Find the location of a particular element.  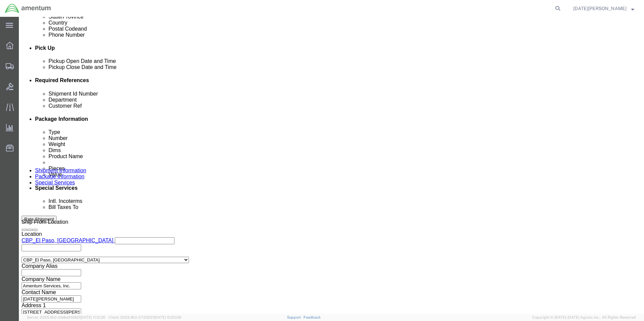

span: Noel Arrieta is located at coordinates (601, 8).